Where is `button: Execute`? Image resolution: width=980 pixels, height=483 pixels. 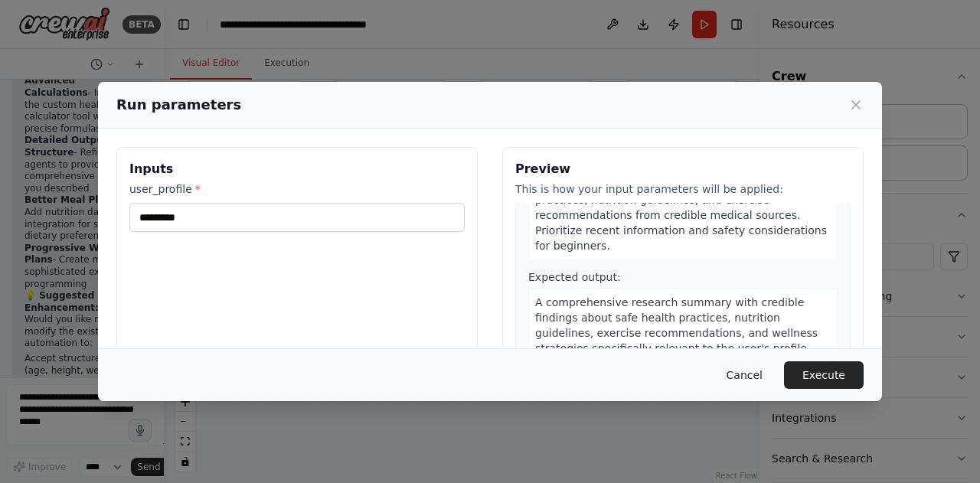
button: Execute is located at coordinates (824, 375).